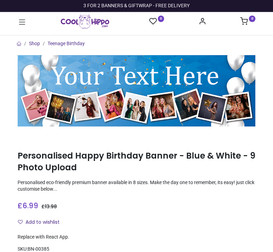  Describe the element at coordinates (34, 43) in the screenshot. I see `a: Shop` at that location.